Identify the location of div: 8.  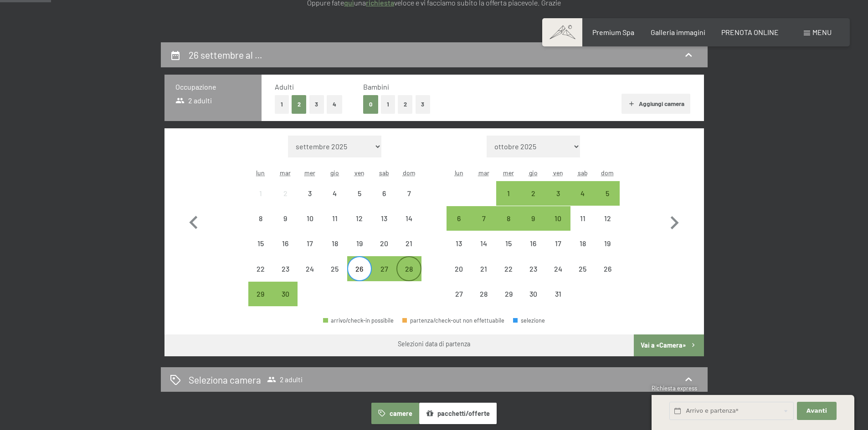
(508, 226).